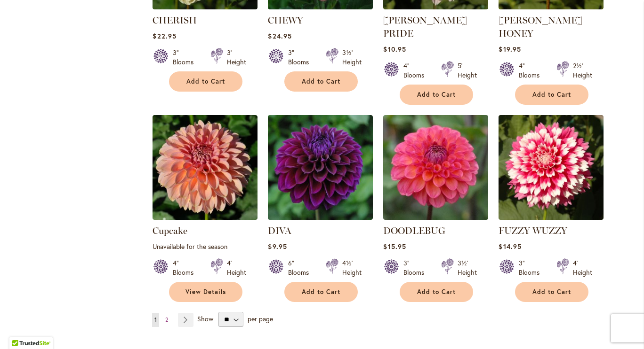  Describe the element at coordinates (205, 246) in the screenshot. I see `p: Unavailable for the season` at that location.